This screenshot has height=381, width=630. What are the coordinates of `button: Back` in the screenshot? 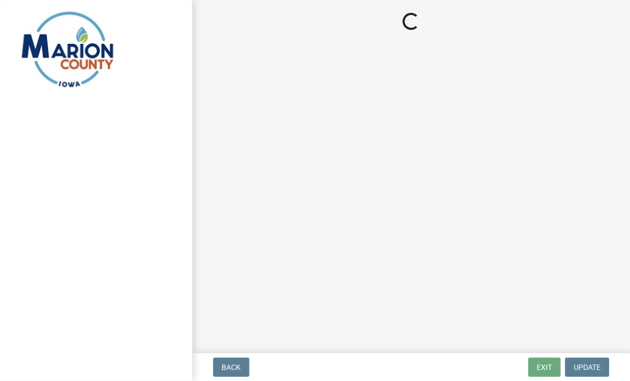 It's located at (231, 367).